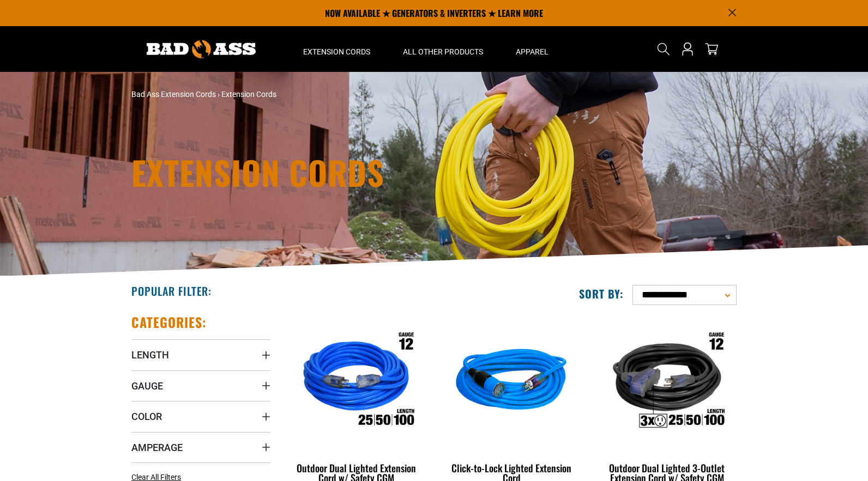  I want to click on summary: Length, so click(201, 355).